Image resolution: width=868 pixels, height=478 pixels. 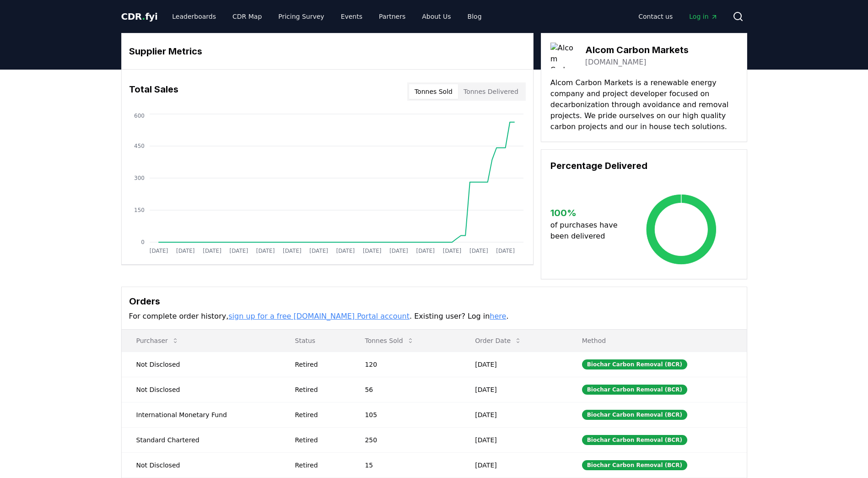 I want to click on tspan: 300, so click(x=139, y=178).